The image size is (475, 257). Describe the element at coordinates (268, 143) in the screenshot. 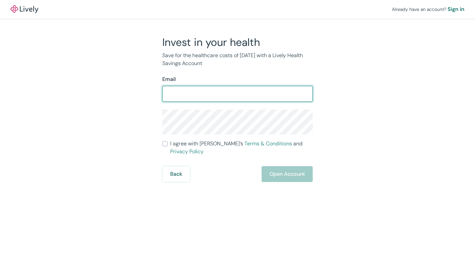

I see `a: Terms & Conditions` at that location.